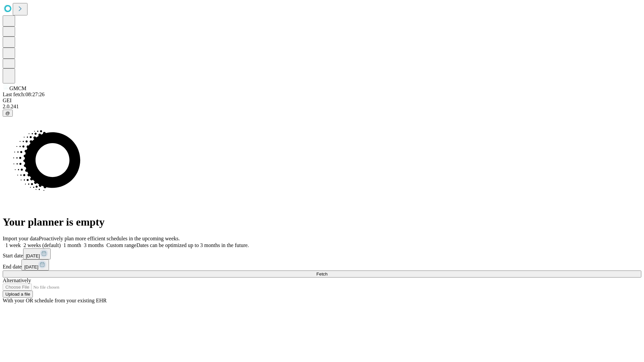 This screenshot has height=362, width=644. I want to click on span: 3 months, so click(94, 245).